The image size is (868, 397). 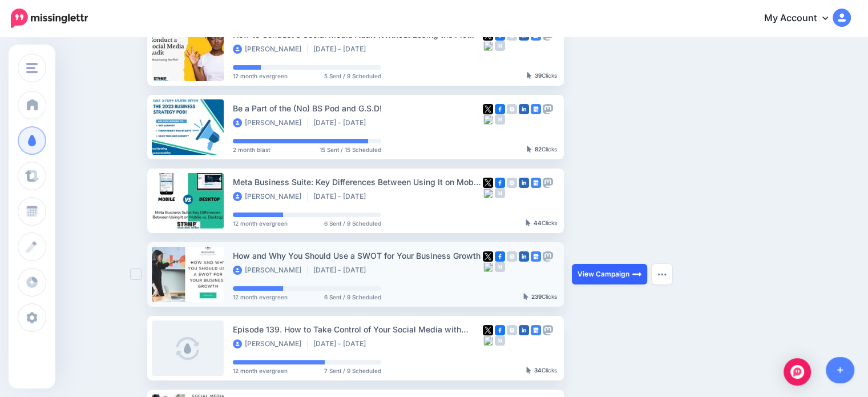 I want to click on b: 34, so click(x=537, y=370).